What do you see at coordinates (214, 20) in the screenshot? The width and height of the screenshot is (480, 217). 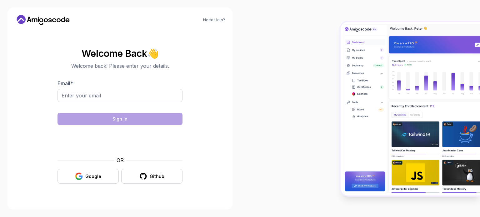 I see `a: Need Help?` at bounding box center [214, 20].